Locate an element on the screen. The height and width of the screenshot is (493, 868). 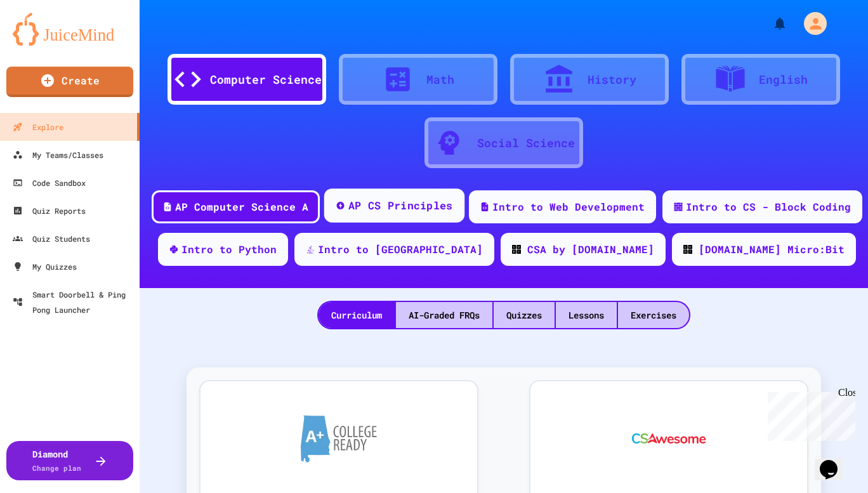
img: A+ College Ready is located at coordinates (338, 439).